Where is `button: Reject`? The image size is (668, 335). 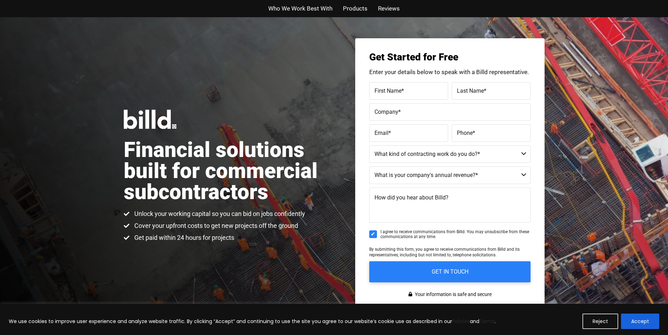 button: Reject is located at coordinates (601, 321).